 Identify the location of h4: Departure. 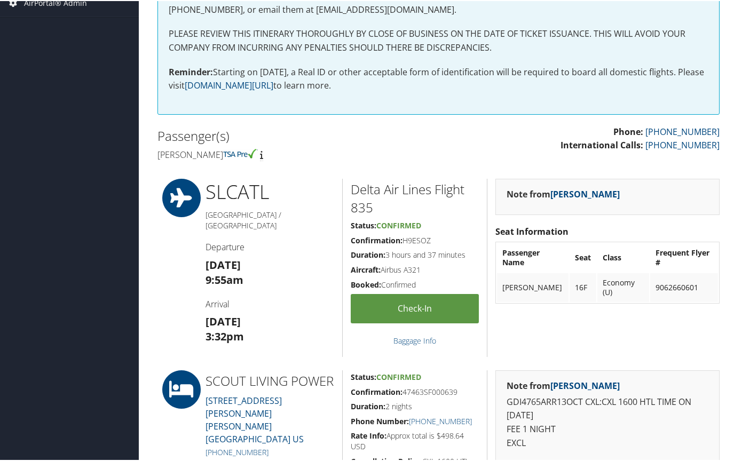
(269, 246).